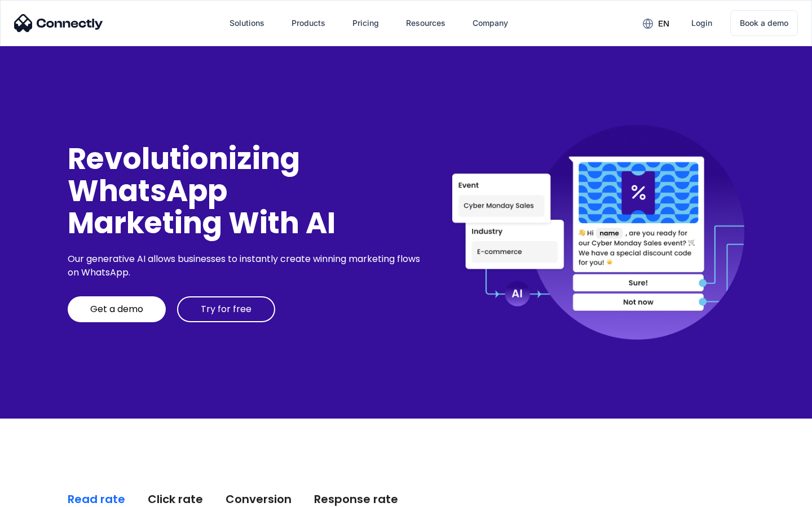 This screenshot has height=507, width=812. I want to click on a: Pricing, so click(365, 23).